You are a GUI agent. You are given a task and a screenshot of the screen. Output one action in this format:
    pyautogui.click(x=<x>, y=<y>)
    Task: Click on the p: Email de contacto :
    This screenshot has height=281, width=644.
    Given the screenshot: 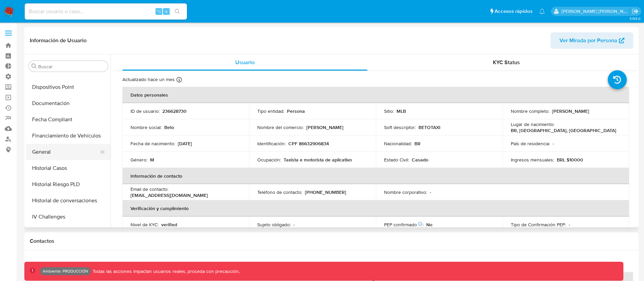 What is the action you would take?
    pyautogui.click(x=149, y=189)
    